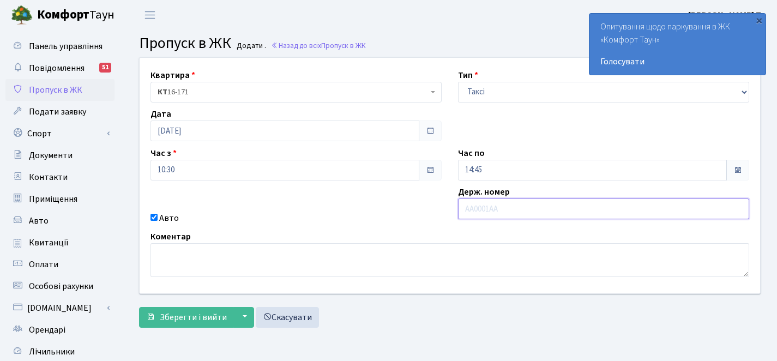  Describe the element at coordinates (60, 155) in the screenshot. I see `a: Документи` at that location.